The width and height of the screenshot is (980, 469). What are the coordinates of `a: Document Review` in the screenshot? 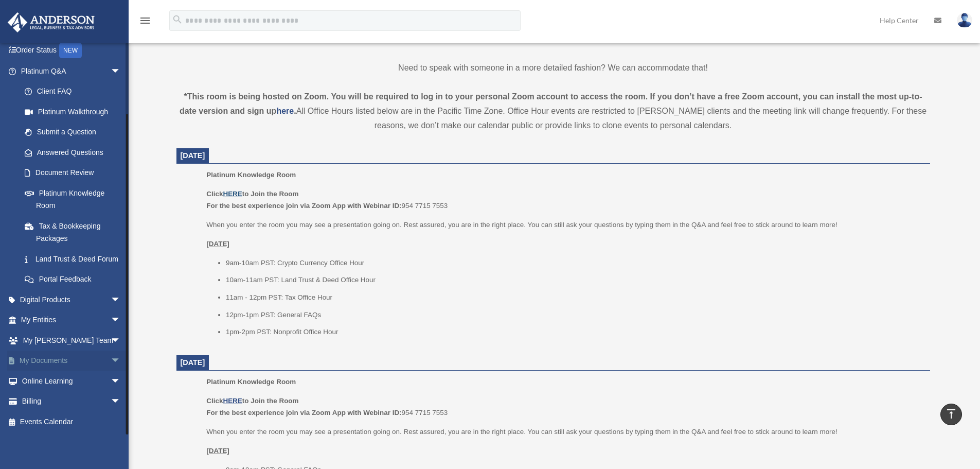 It's located at (75, 173).